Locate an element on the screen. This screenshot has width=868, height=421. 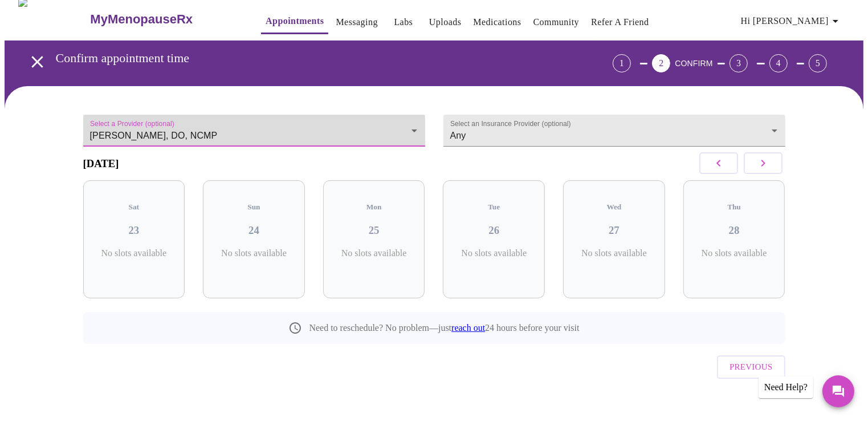
div: 3 is located at coordinates (739, 63).